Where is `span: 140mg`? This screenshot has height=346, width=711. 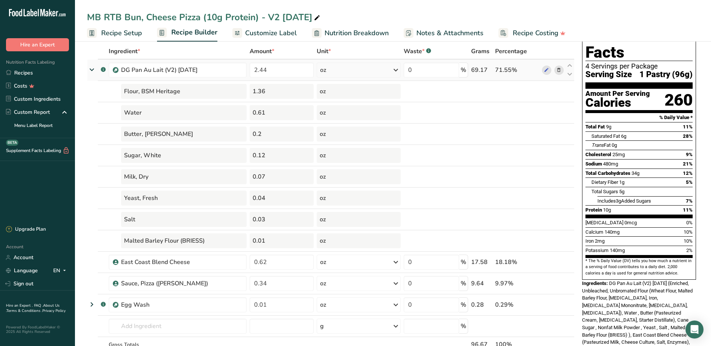
span: 140mg is located at coordinates (612, 232).